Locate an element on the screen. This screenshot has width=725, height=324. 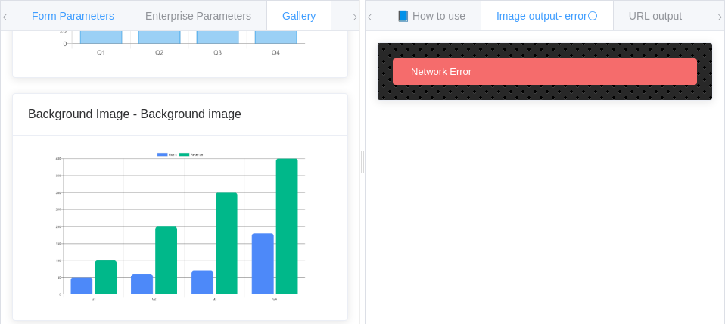
span: Network Error is located at coordinates (441, 71).